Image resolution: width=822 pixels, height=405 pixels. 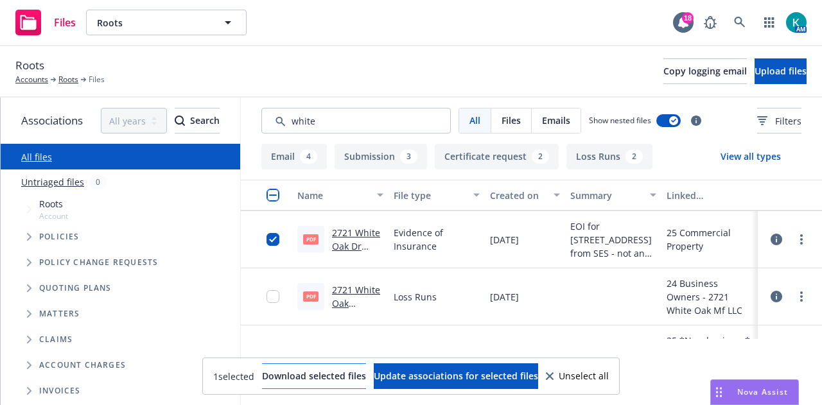 What do you see at coordinates (751, 157) in the screenshot?
I see `button: View all types` at bounding box center [751, 157].